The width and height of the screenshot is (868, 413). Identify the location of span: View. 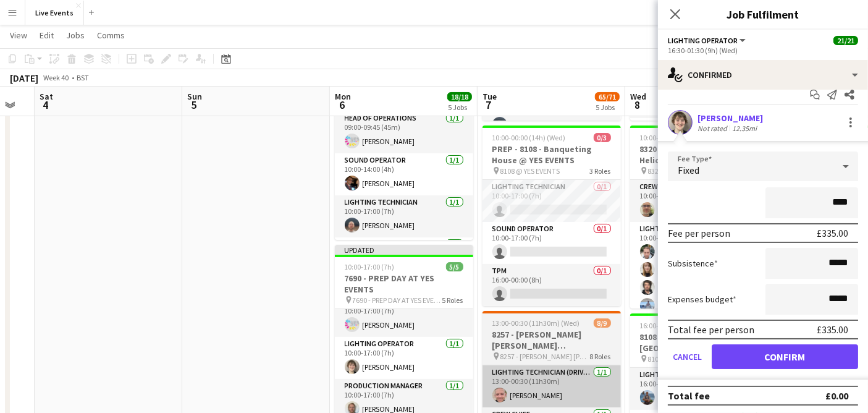
(18, 36).